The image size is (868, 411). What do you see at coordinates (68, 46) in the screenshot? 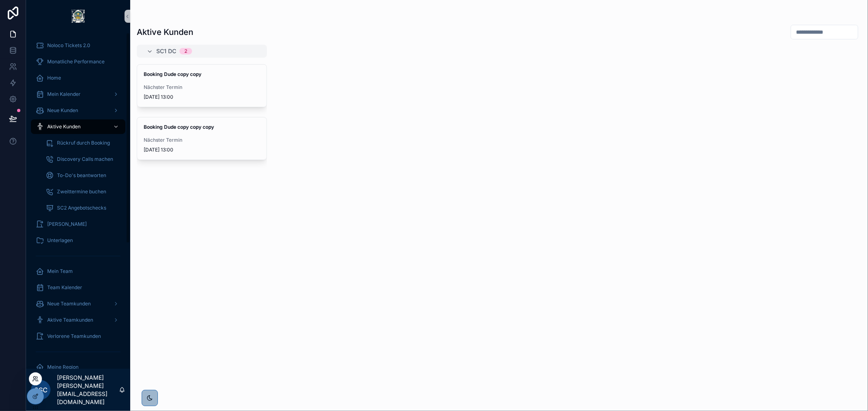
I see `span: Noloco Tickets 2.0` at bounding box center [68, 46].